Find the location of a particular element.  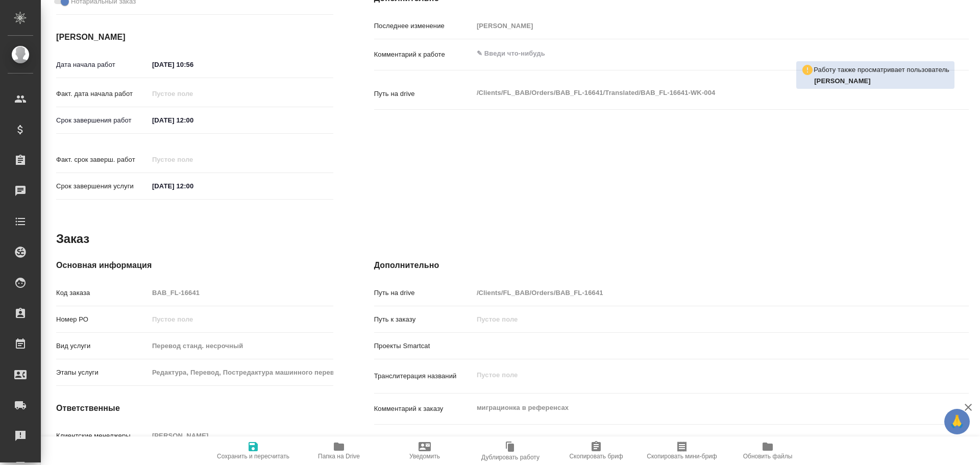

span: Дублировать работу is located at coordinates (510, 457).